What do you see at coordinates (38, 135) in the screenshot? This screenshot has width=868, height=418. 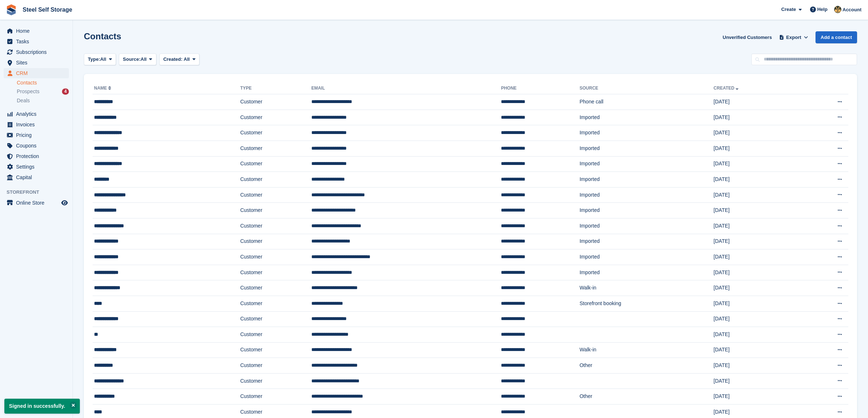 I see `span: Pricing` at bounding box center [38, 135].